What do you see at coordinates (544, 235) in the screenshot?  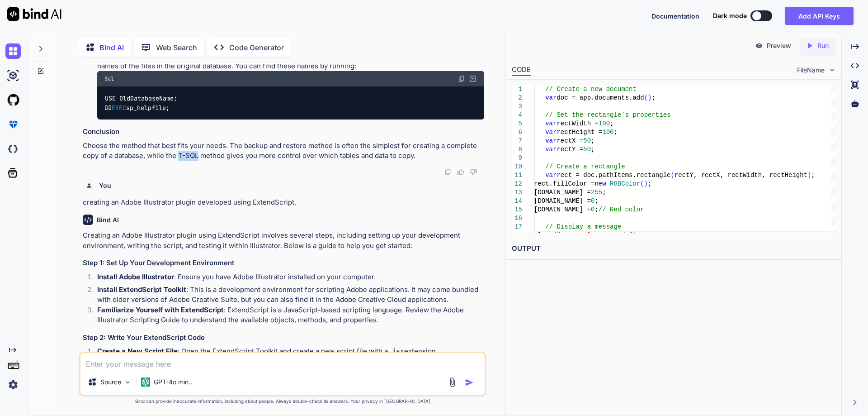 I see `span: alert` at bounding box center [544, 235].